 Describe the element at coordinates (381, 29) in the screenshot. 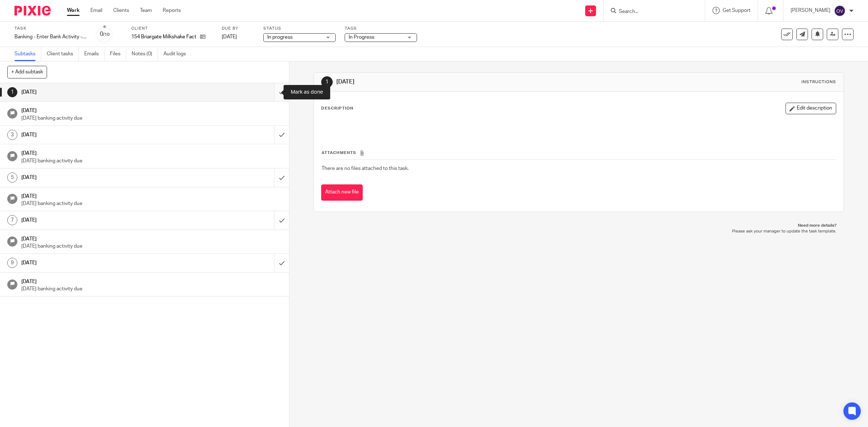

I see `label: Tags` at that location.